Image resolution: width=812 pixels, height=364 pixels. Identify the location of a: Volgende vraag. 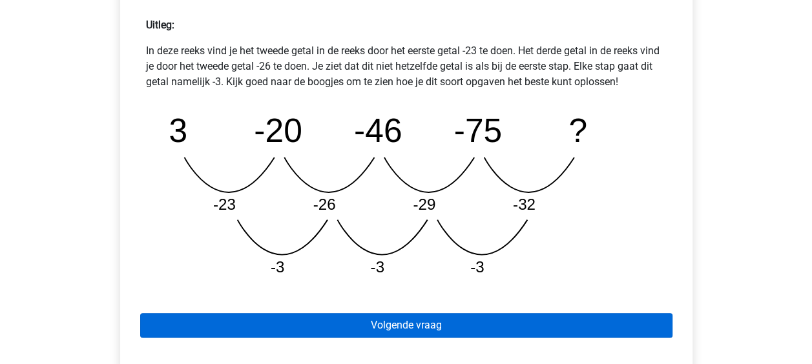
(406, 325).